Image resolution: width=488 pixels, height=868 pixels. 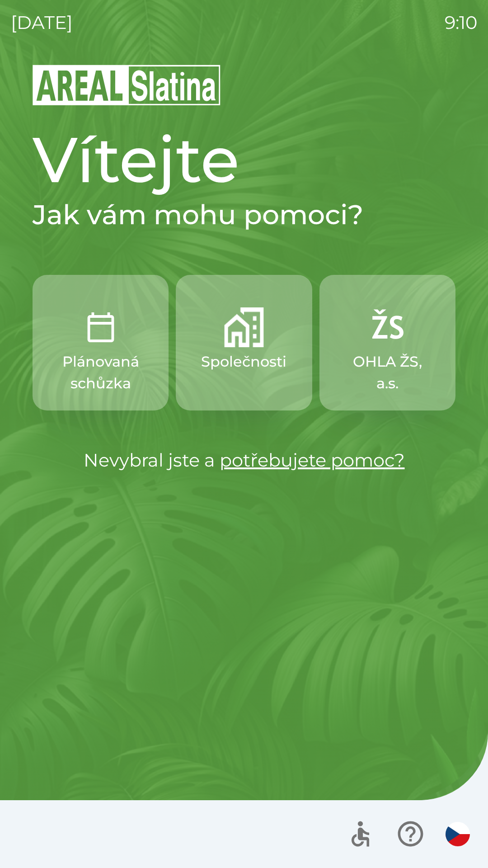 I want to click on img: Logo, so click(x=244, y=85).